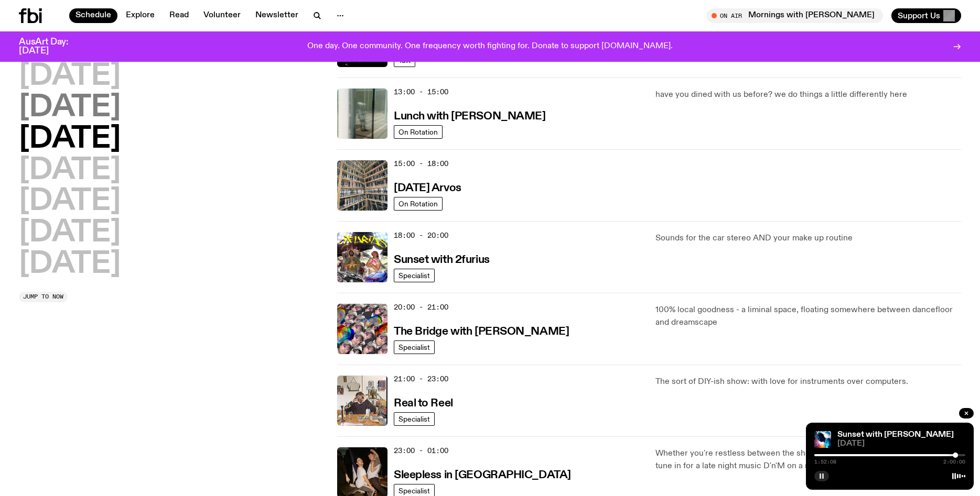 Image resolution: width=980 pixels, height=496 pixels. What do you see at coordinates (826, 462) in the screenshot?
I see `span: 1:52:08` at bounding box center [826, 462].